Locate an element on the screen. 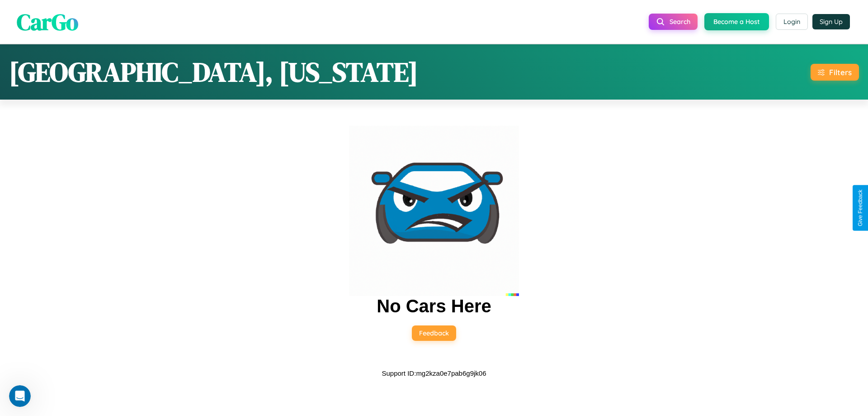 The height and width of the screenshot is (416, 868). button: Filters is located at coordinates (835, 72).